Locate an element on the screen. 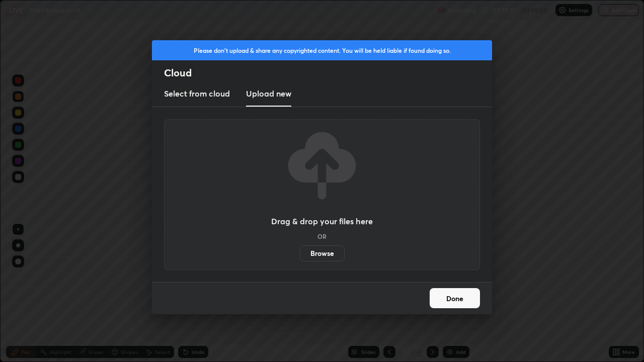 This screenshot has height=362, width=644. h3: Select from cloud is located at coordinates (196, 93).